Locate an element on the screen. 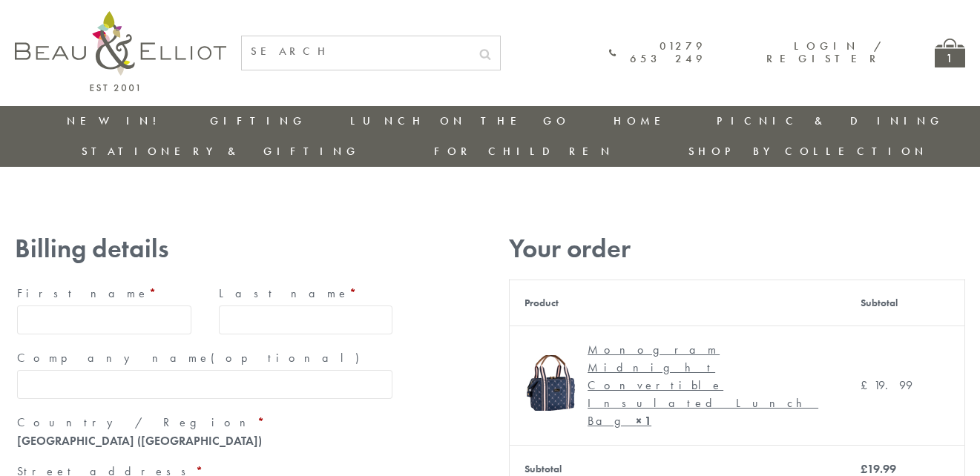 Image resolution: width=980 pixels, height=476 pixels. a: 01279 653 249 is located at coordinates (657, 53).